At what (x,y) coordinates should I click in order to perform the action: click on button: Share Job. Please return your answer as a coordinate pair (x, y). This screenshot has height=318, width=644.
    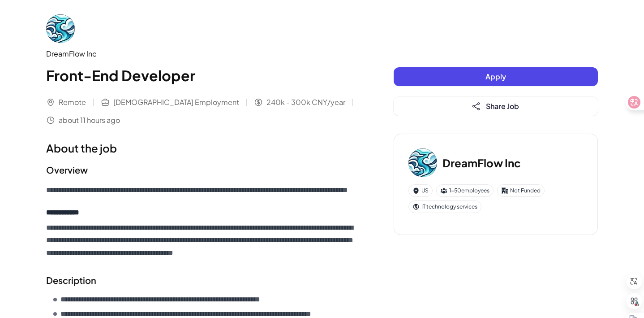
    Looking at the image, I should click on (496, 106).